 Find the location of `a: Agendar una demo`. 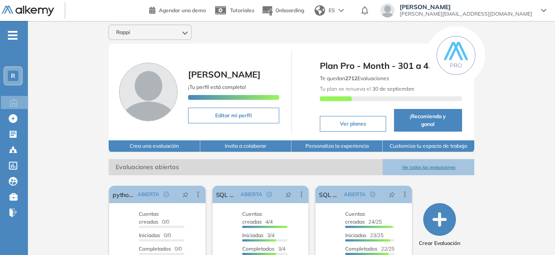

a: Agendar una demo is located at coordinates (178, 10).